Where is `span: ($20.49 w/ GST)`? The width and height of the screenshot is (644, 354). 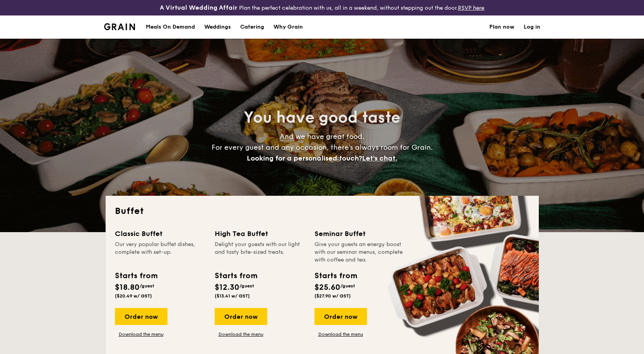 span: ($20.49 w/ GST) is located at coordinates (134, 296).